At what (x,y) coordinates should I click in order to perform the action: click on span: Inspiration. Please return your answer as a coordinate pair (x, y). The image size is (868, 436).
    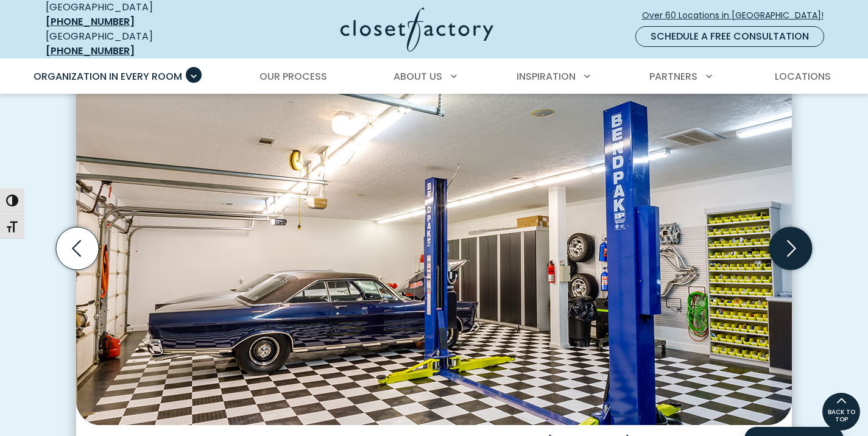
    Looking at the image, I should click on (546, 76).